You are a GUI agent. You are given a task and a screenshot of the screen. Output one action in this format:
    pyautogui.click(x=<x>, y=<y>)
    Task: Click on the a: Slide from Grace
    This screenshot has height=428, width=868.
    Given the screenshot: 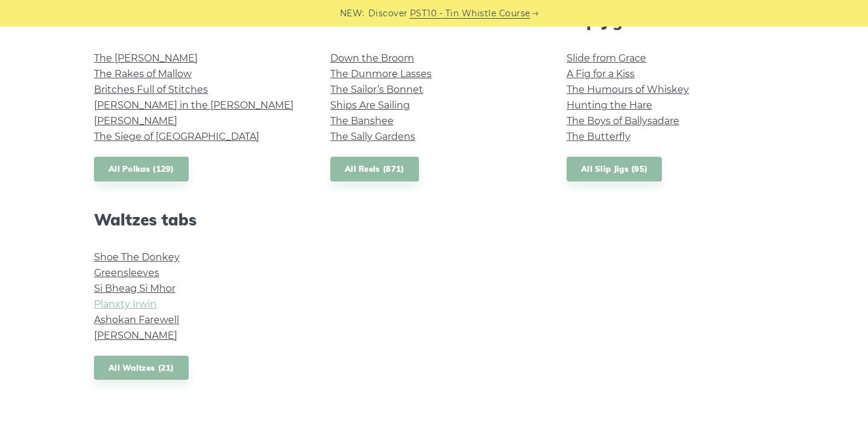 What is the action you would take?
    pyautogui.click(x=606, y=58)
    